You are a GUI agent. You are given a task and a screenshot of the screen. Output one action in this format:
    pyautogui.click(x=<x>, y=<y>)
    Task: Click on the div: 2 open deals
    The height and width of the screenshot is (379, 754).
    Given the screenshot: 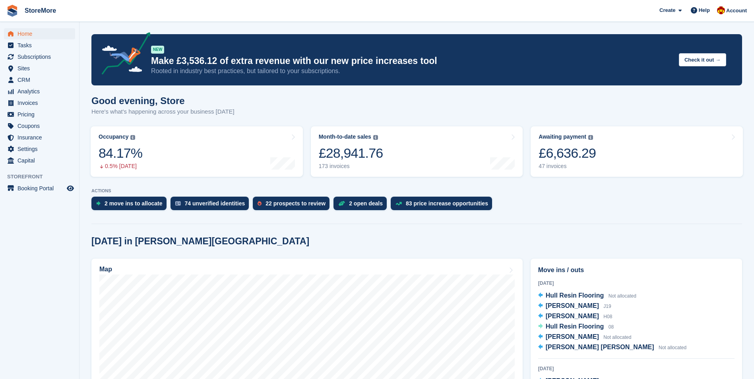 What is the action you would take?
    pyautogui.click(x=366, y=203)
    